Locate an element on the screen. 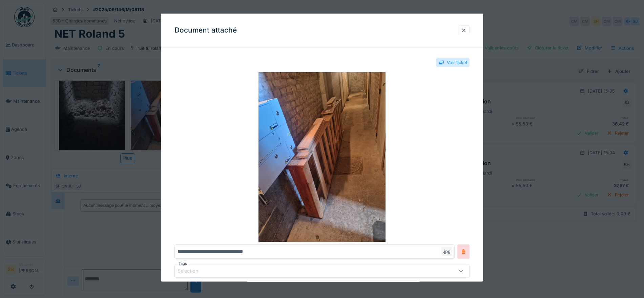 The height and width of the screenshot is (298, 644). div: .jpg is located at coordinates (447, 252).